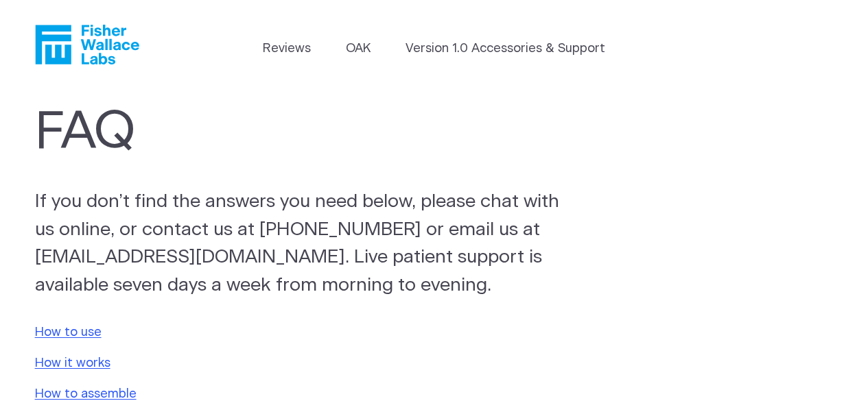 Image resolution: width=868 pixels, height=401 pixels. What do you see at coordinates (358, 49) in the screenshot?
I see `a: OAK` at bounding box center [358, 49].